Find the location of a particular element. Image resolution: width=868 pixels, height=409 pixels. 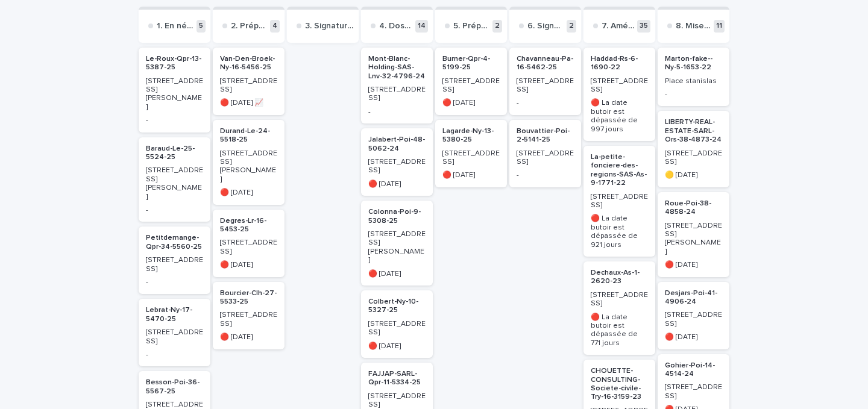

p: FAJJAP-SARL-Qpr-11-5334-25 is located at coordinates (397, 378).